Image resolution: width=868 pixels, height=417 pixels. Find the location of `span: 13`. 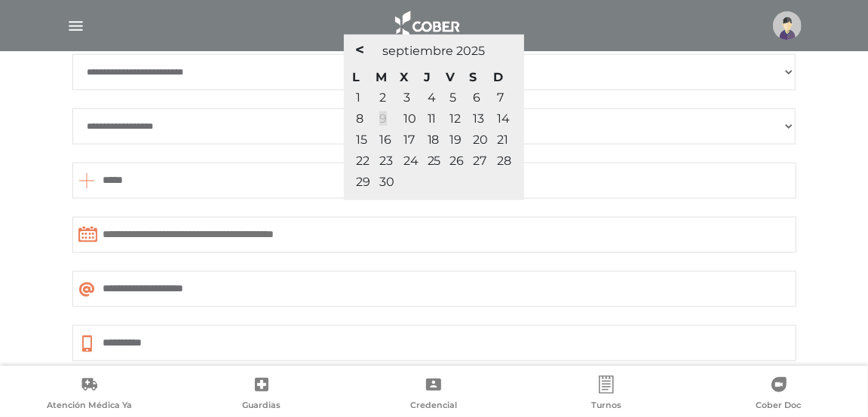

span: 13 is located at coordinates (479, 119).